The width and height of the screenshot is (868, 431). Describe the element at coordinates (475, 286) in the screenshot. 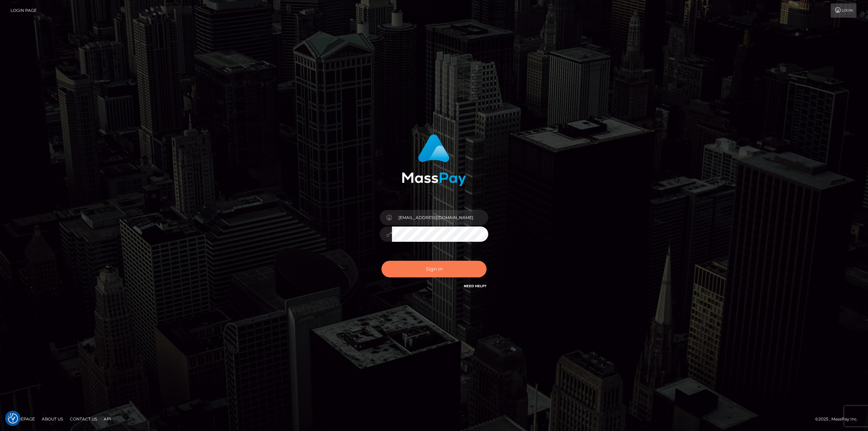

I see `a: Need Help?` at that location.